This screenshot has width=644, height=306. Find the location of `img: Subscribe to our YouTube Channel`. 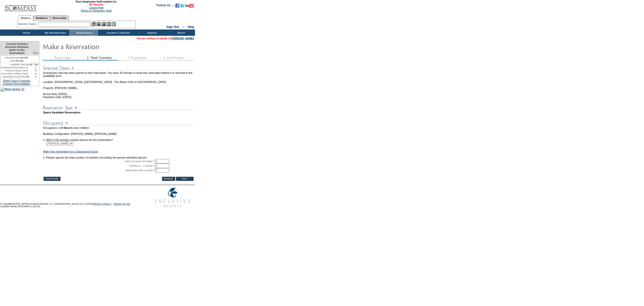

img: Subscribe to our YouTube Channel is located at coordinates (190, 6).